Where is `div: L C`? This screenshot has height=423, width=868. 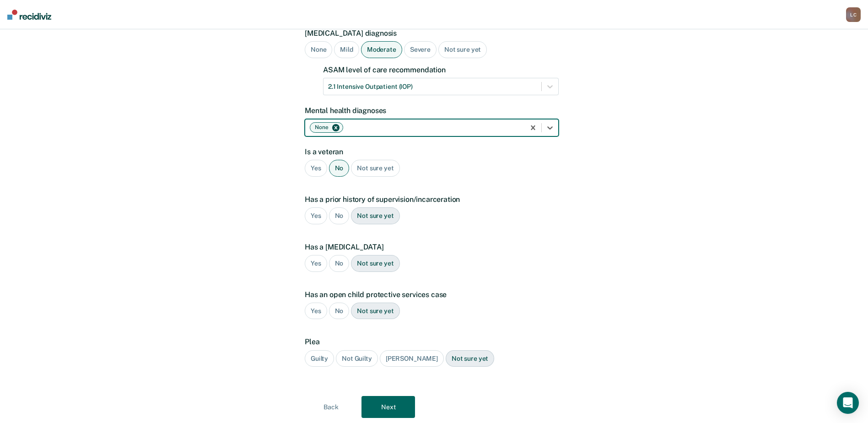 div: L C is located at coordinates (853, 15).